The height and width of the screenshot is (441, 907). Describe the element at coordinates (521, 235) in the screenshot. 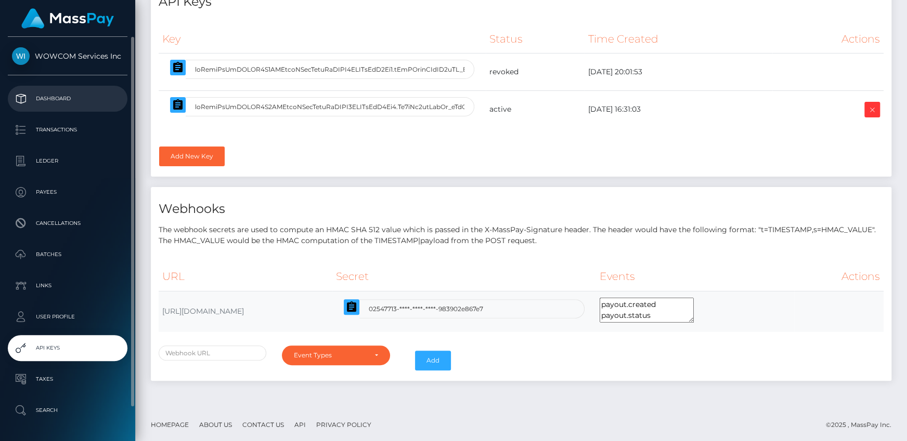

I see `p: The webhook secrets are used to compute an HMAC SHA 512 value which is passed in the X-MassPay-Si...` at that location.